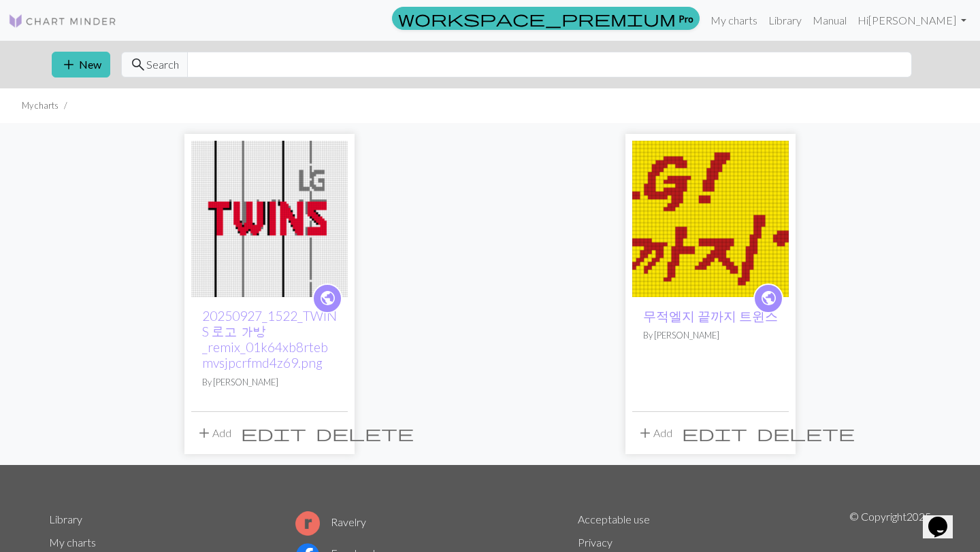 This screenshot has width=980, height=552. Describe the element at coordinates (270, 219) in the screenshot. I see `img: 20250927_1522_TWINS 로고 가방_remix_01k64xb8rtebmvsjpcrfmd4z69.png` at that location.